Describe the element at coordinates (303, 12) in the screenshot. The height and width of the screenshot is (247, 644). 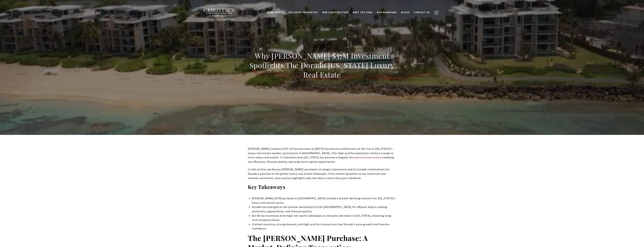
I see `a: Exclusive Properties` at that location.